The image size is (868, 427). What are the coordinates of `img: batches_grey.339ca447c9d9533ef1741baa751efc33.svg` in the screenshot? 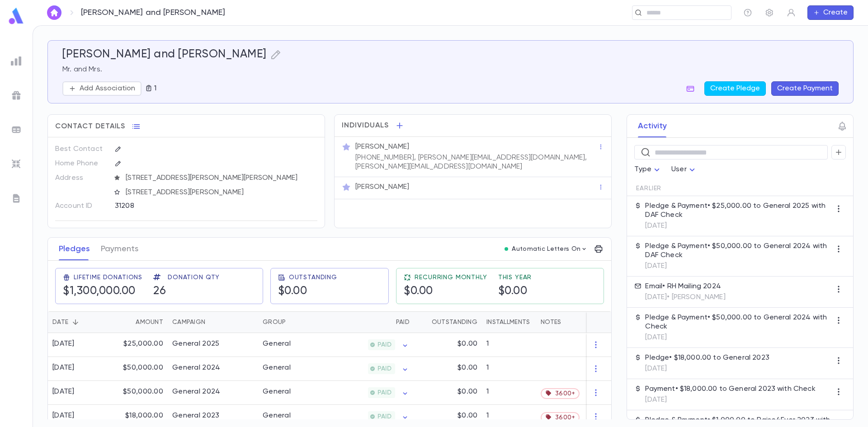 It's located at (16, 130).